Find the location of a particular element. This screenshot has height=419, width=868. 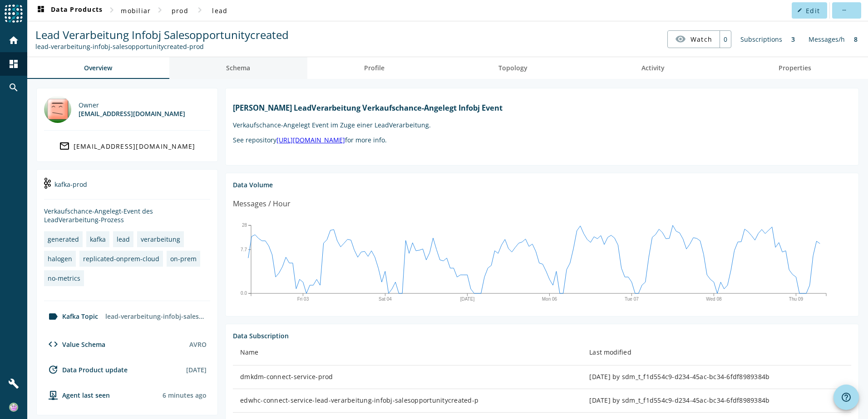

div: verarbeitung is located at coordinates (160, 239).